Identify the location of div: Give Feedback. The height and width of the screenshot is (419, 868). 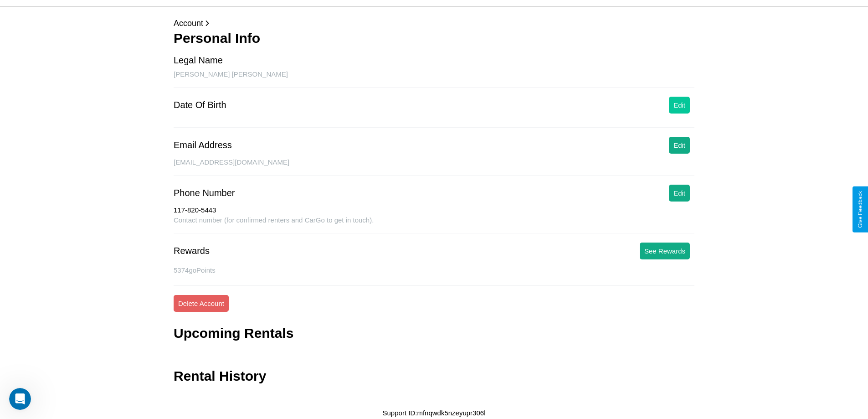
(860, 209).